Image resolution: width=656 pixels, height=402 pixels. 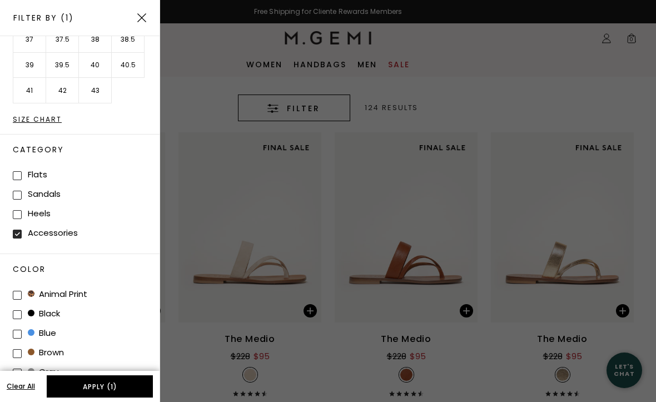 I want to click on h2: Category, so click(x=86, y=150).